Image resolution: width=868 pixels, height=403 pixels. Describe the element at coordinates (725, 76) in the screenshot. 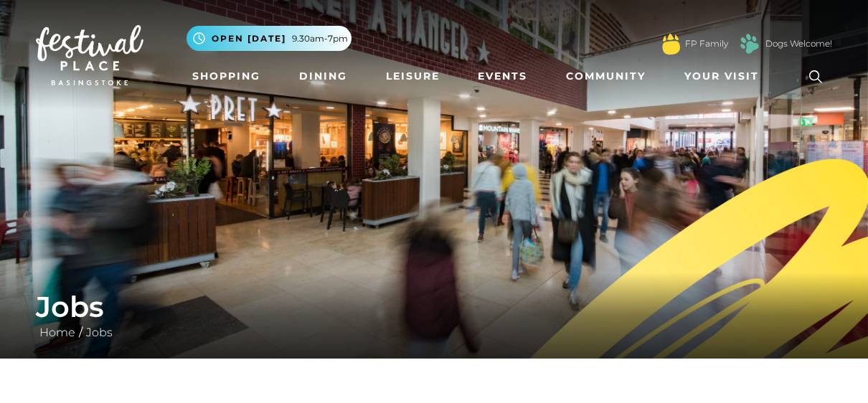

I see `a: Your Visit` at that location.